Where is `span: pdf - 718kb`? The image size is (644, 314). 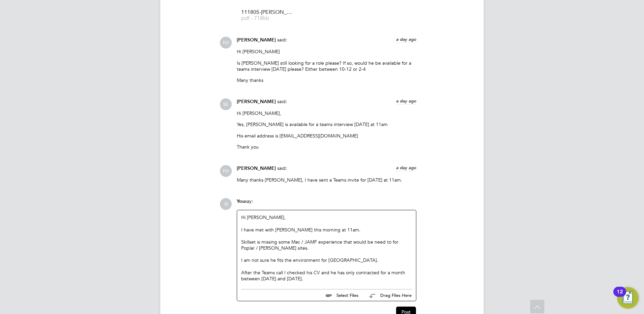
span: pdf - 718kb is located at coordinates (268, 18).